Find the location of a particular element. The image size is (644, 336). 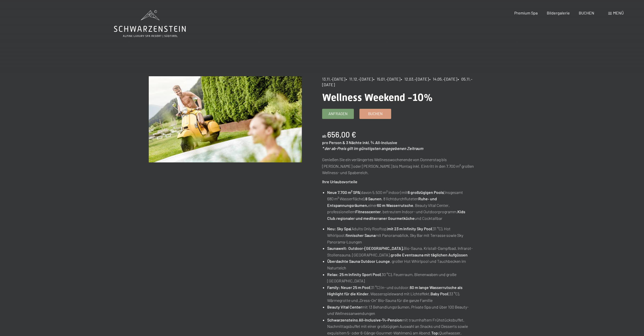

span: inkl. ¾ All-Inclusive is located at coordinates (380, 142).